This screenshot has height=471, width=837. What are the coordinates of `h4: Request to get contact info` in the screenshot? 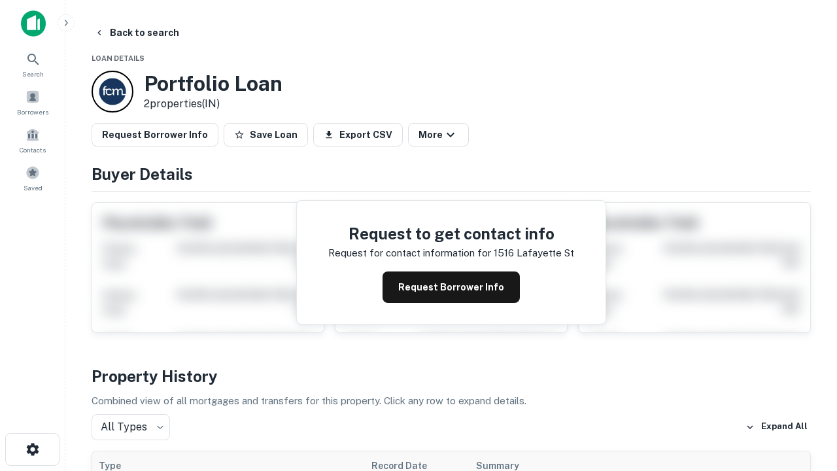 It's located at (451, 234).